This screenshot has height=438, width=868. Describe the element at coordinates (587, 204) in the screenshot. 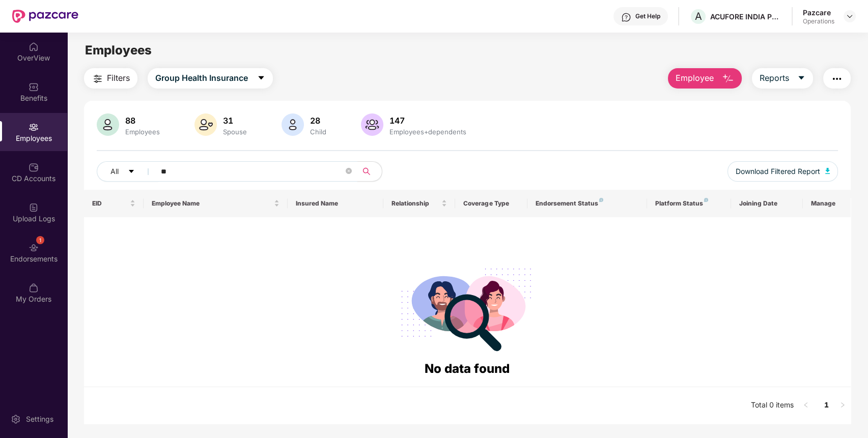

I see `div: Endorsement Status` at that location.